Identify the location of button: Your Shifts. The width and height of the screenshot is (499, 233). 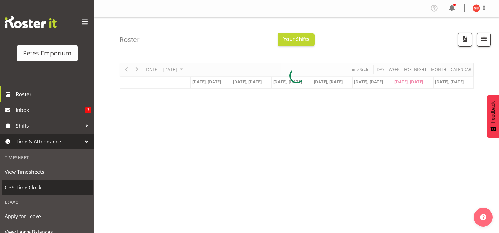
(296, 40).